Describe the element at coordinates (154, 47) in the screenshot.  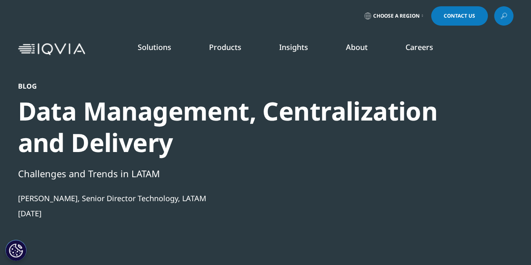
I see `a: Solutions` at that location.